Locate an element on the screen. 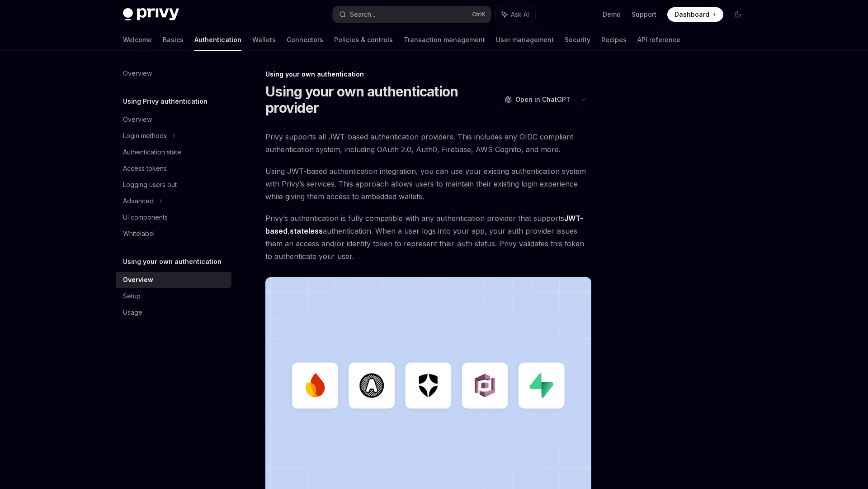  span: Ctrl K is located at coordinates (479, 15).